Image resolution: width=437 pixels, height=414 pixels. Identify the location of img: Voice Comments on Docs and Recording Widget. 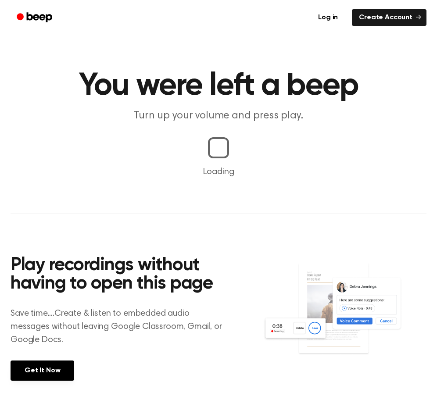
(345, 316).